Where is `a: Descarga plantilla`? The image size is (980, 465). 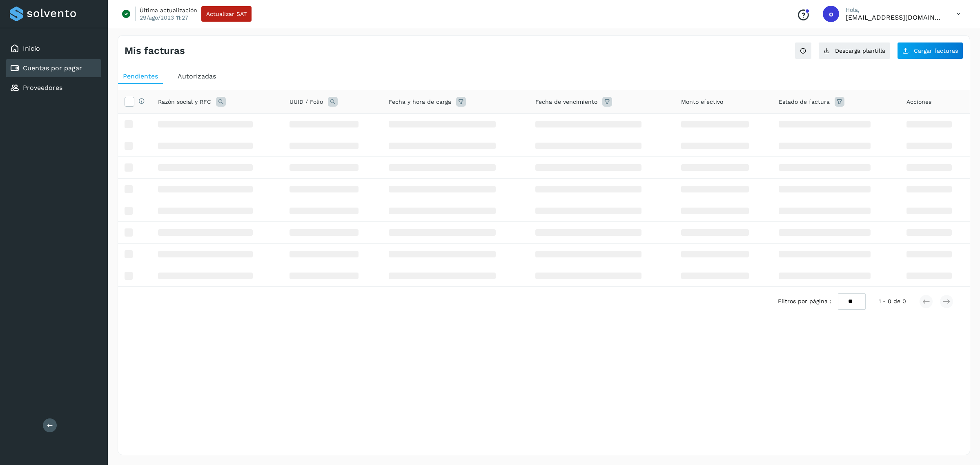
a: Descarga plantilla is located at coordinates (854, 50).